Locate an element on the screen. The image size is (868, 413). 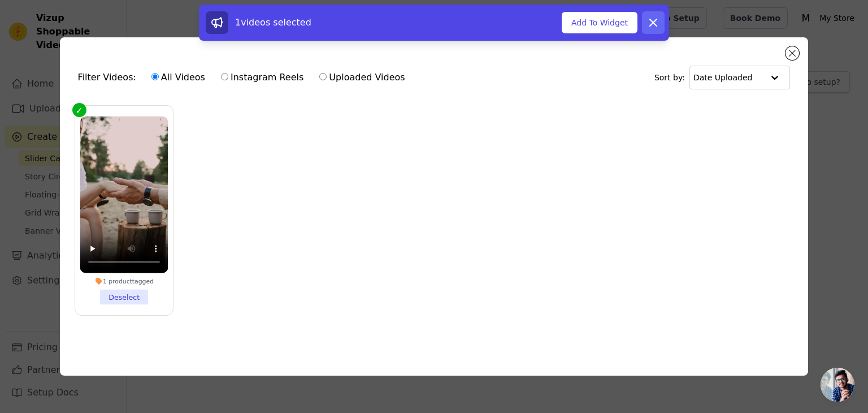
button: Close modal is located at coordinates (792, 53).